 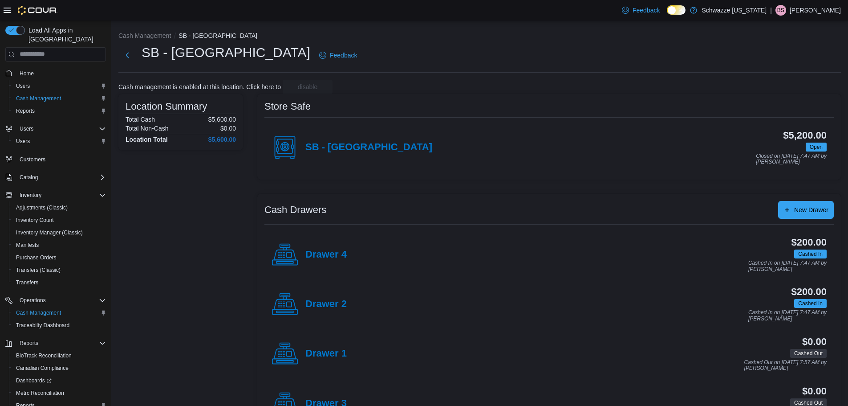 I want to click on span: Inventory Manager (Classic), so click(x=49, y=232).